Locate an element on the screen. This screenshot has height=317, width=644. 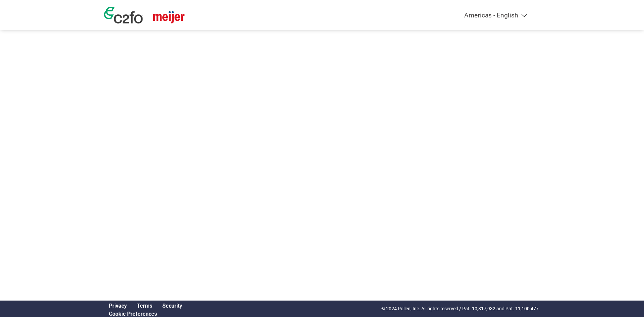
img: c2fo logo is located at coordinates (123, 15).